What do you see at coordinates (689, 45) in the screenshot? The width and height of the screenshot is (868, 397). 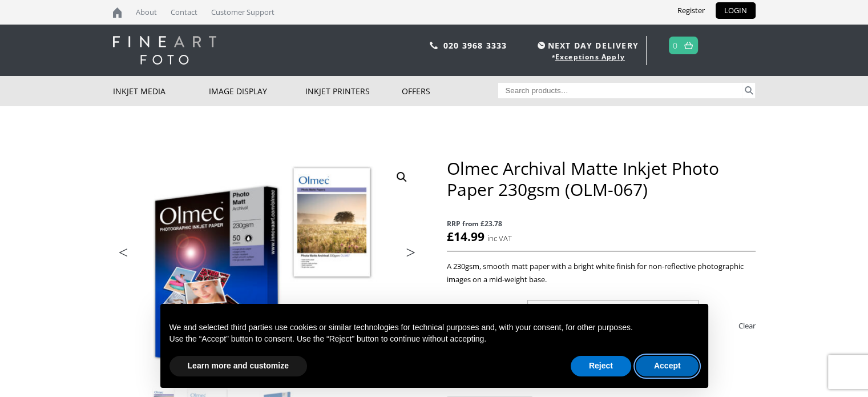 I see `img: basket.svg` at bounding box center [689, 45].